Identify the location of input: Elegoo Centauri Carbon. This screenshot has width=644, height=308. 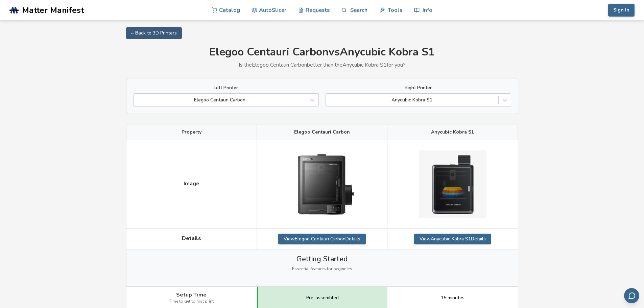
(138, 100).